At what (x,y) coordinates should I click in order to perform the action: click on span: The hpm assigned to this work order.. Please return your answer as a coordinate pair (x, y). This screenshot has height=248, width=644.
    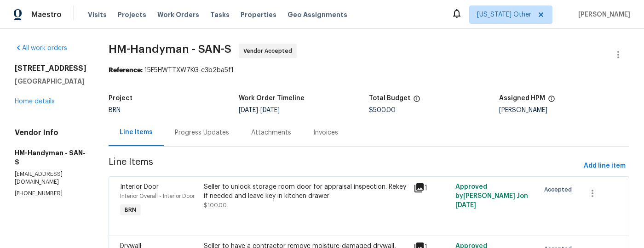
    Looking at the image, I should click on (552, 101).